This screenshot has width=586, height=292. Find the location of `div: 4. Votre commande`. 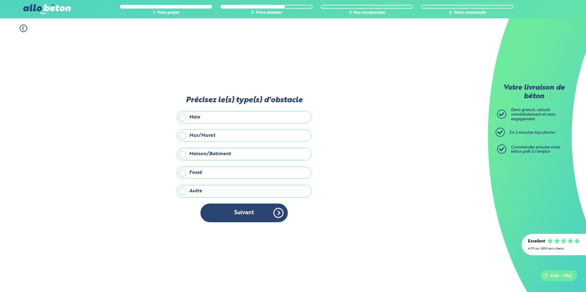

div: 4. Votre commande is located at coordinates (467, 13).